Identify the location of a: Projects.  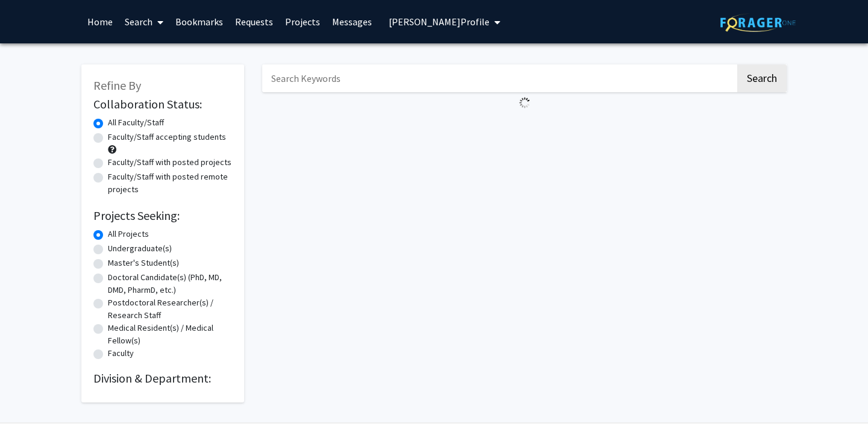
(303, 21).